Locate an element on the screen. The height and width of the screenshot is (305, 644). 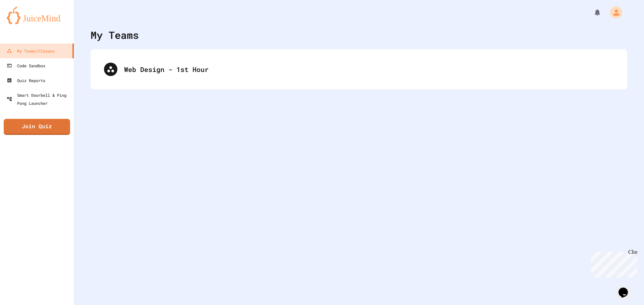
div: My Teams is located at coordinates (115, 35).